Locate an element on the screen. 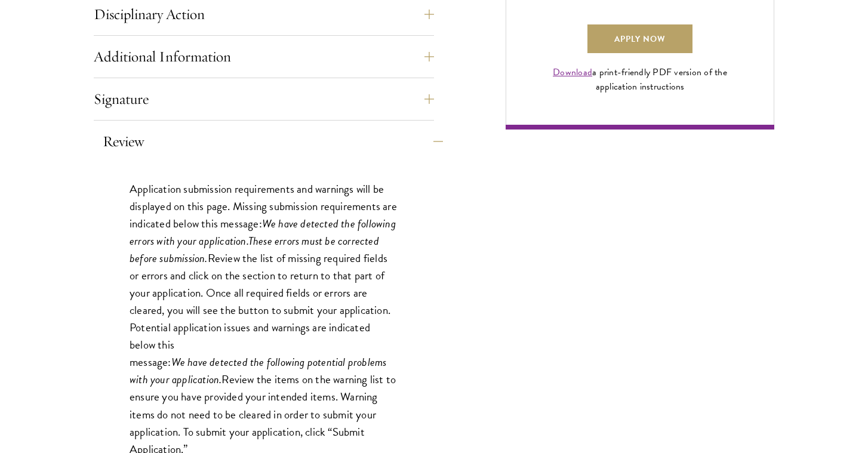 Image resolution: width=868 pixels, height=453 pixels. em: We have detected the following errors with your application. is located at coordinates (263, 232).